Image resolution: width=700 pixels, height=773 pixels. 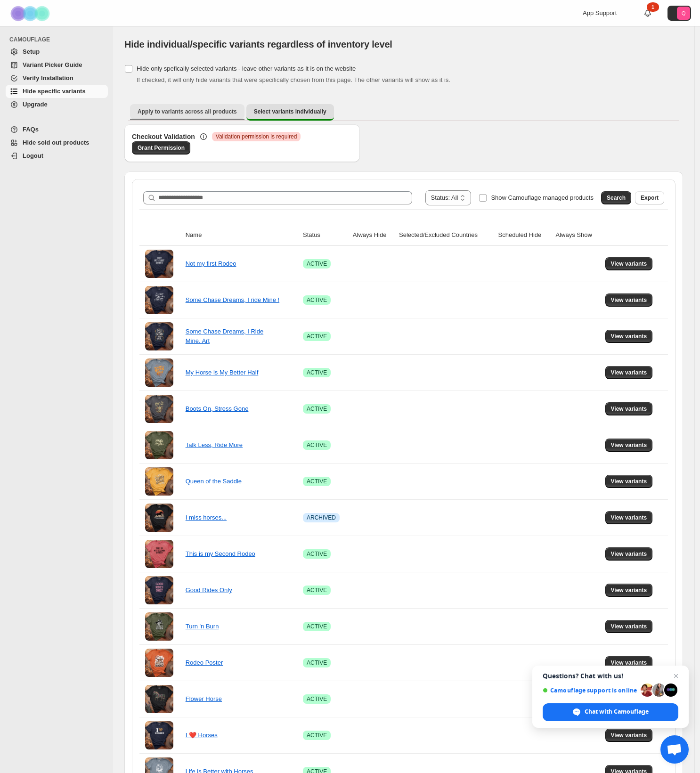 I want to click on span: Export, so click(x=650, y=198).